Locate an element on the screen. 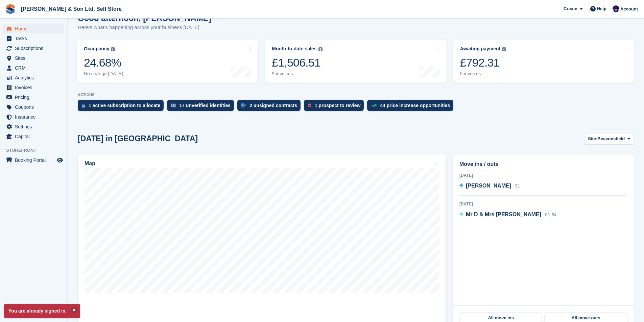 This screenshot has height=322, width=644. span: Booking Portal is located at coordinates (35, 160).